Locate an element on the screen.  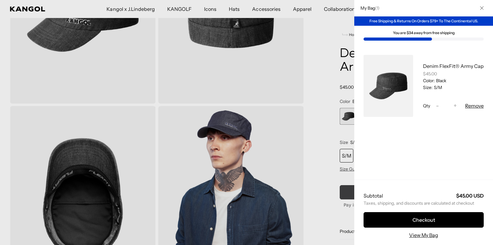
div: $45.00 is located at coordinates (453, 74).